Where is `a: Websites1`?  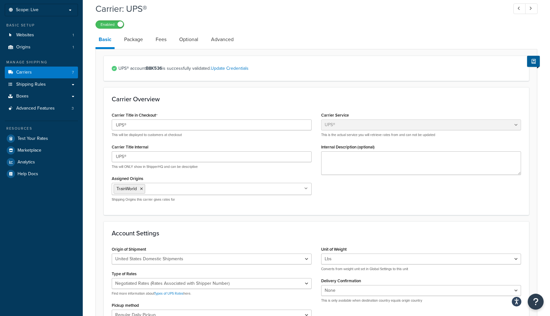 a: Websites1 is located at coordinates (41, 35).